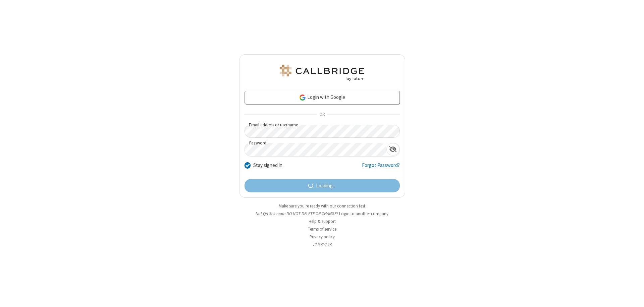 The height and width of the screenshot is (307, 644). What do you see at coordinates (268, 165) in the screenshot?
I see `label: Stay signed in` at bounding box center [268, 165].